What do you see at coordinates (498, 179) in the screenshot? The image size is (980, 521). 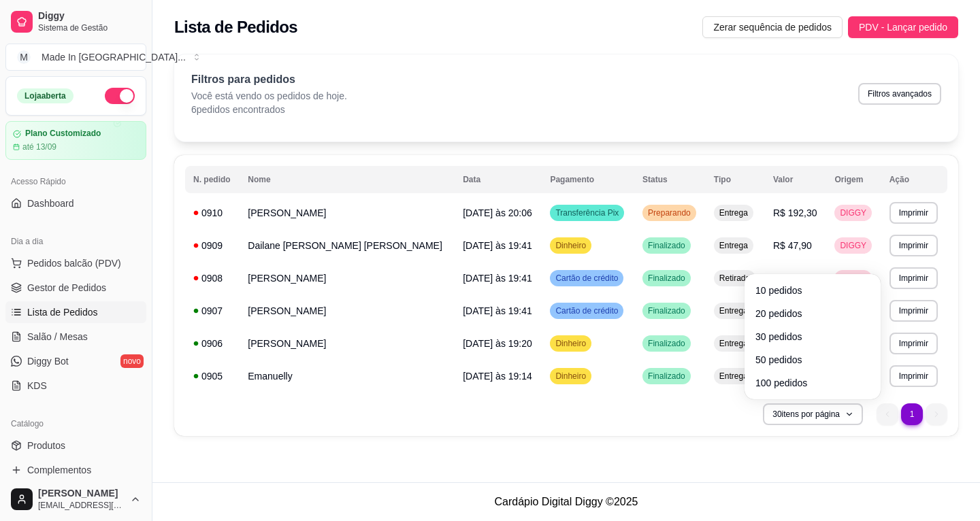 I see `th: Data` at bounding box center [498, 179].